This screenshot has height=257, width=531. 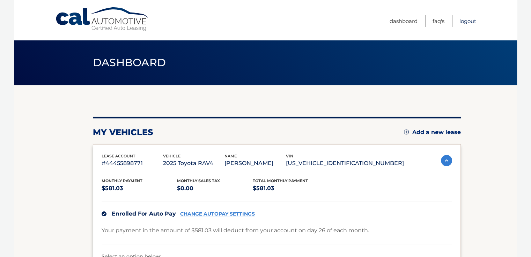 What do you see at coordinates (144, 214) in the screenshot?
I see `span: Enrolled For Auto Pay` at bounding box center [144, 214].